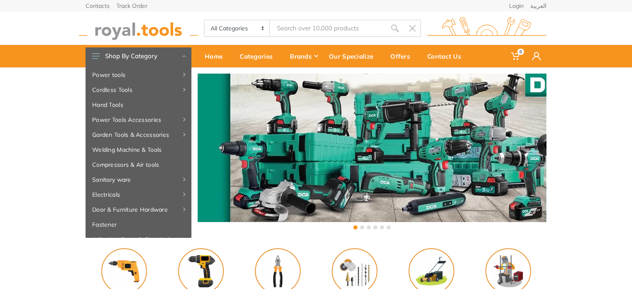 This screenshot has height=289, width=632. Describe the element at coordinates (138, 75) in the screenshot. I see `a: Power tools` at that location.